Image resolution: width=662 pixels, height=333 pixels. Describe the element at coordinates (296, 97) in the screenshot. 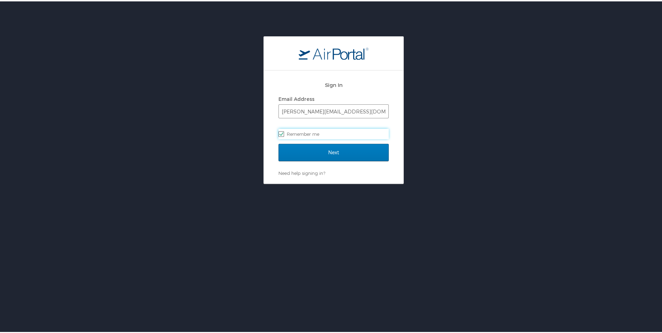

I see `label: Email Address` at that location.